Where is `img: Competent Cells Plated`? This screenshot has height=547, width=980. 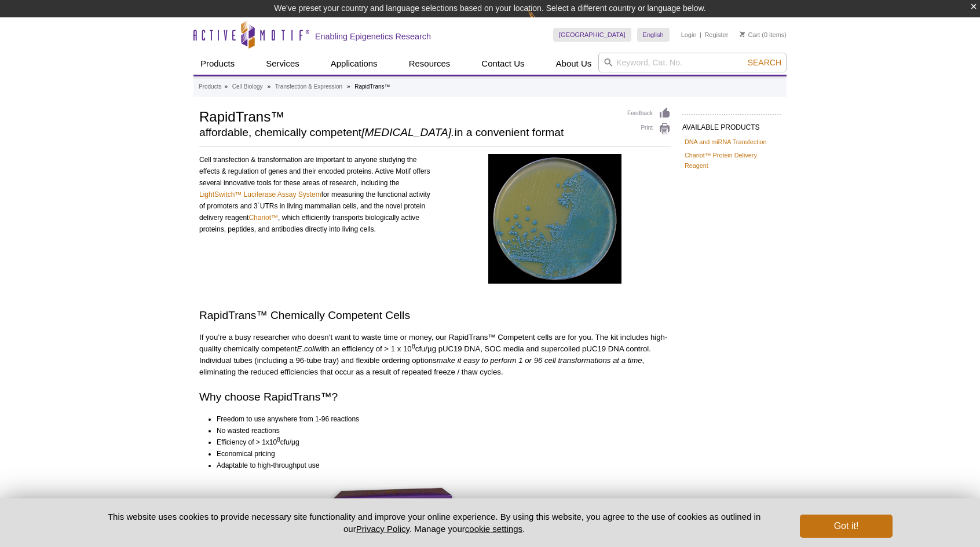 img: Competent Cells Plated is located at coordinates (555, 218).